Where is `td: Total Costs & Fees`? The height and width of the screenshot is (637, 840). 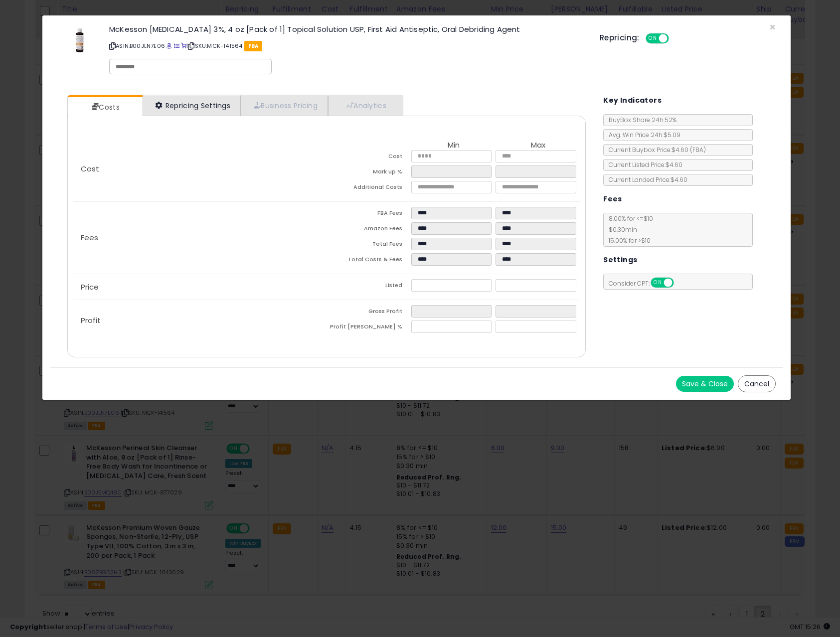
td: Total Costs & Fees is located at coordinates (369, 260).